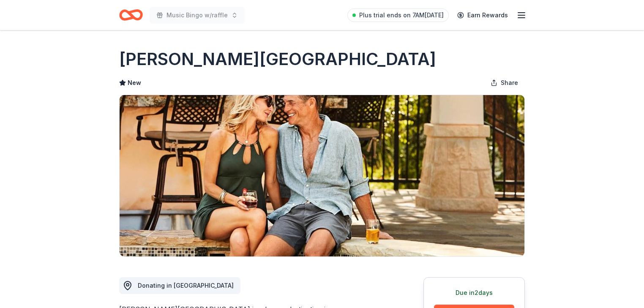  I want to click on div: Due in 2 days, so click(474, 293).